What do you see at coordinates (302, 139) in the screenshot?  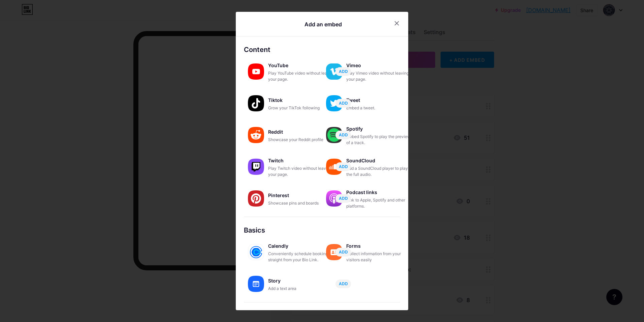 I see `div: Showcase your Reddit profile` at bounding box center [302, 139].